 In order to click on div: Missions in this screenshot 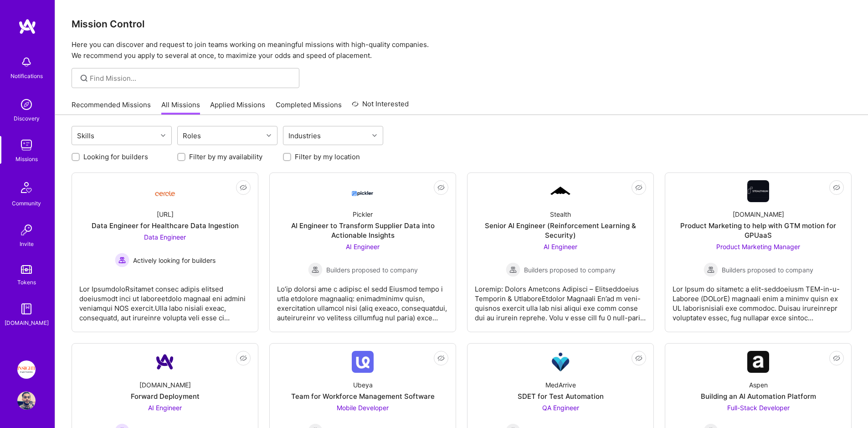, I will do `click(26, 159)`.